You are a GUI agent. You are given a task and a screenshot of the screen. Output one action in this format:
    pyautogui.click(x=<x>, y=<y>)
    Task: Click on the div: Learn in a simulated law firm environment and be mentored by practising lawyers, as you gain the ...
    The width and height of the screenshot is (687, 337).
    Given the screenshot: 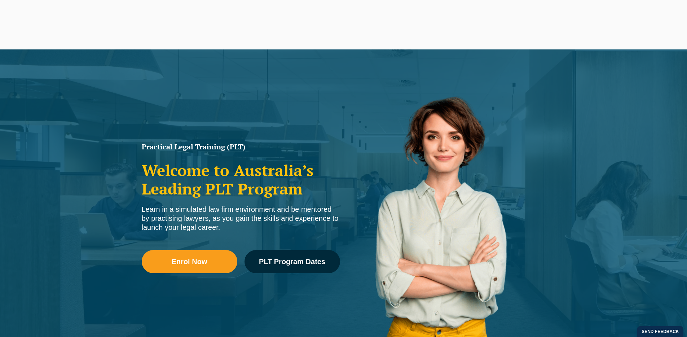 What is the action you would take?
    pyautogui.click(x=241, y=218)
    